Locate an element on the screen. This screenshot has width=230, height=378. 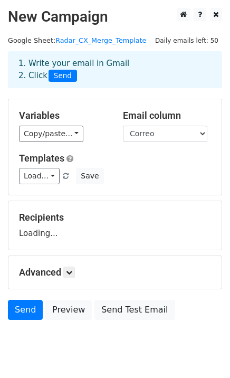
span: Send is located at coordinates (63, 76).